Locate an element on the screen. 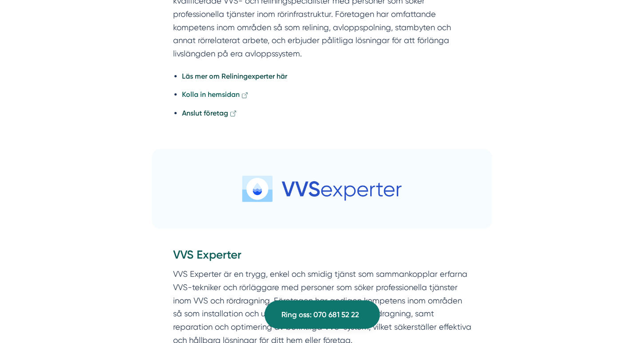 This screenshot has width=644, height=343. a: Kolla in hemsidan is located at coordinates (215, 94).